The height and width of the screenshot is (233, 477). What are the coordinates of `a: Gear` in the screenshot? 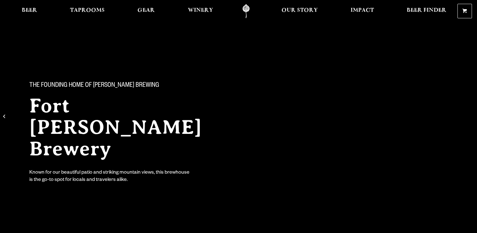 It's located at (146, 11).